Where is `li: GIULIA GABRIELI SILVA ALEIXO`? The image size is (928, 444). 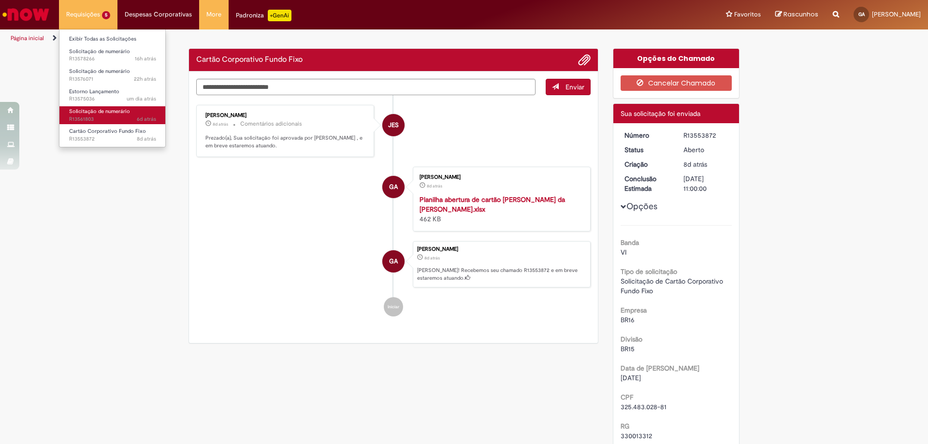 li: GIULIA GABRIELI SILVA ALEIXO is located at coordinates (394, 264).